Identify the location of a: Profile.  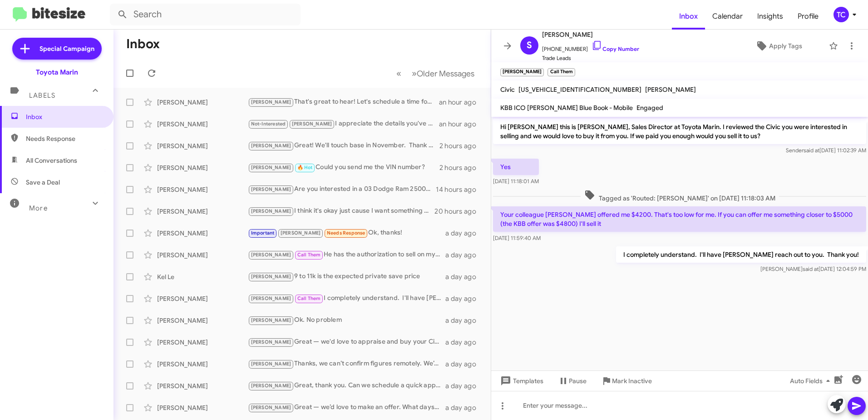
(808, 17).